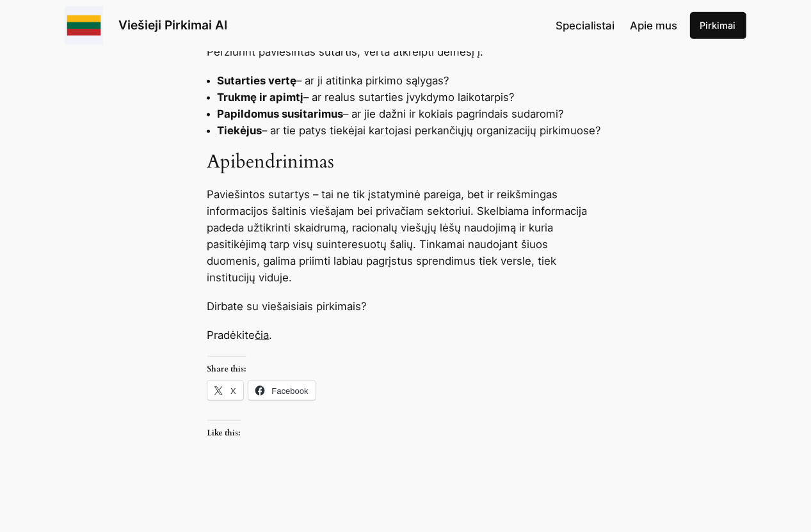 The image size is (811, 532). What do you see at coordinates (257, 81) in the screenshot?
I see `strong: Sutarties vertę` at bounding box center [257, 81].